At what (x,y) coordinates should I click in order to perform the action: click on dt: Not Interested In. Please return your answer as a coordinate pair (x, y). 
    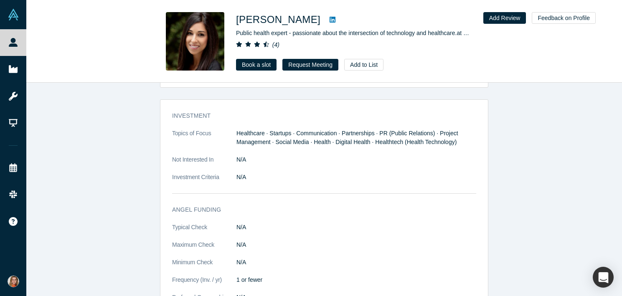
    Looking at the image, I should click on (204, 164).